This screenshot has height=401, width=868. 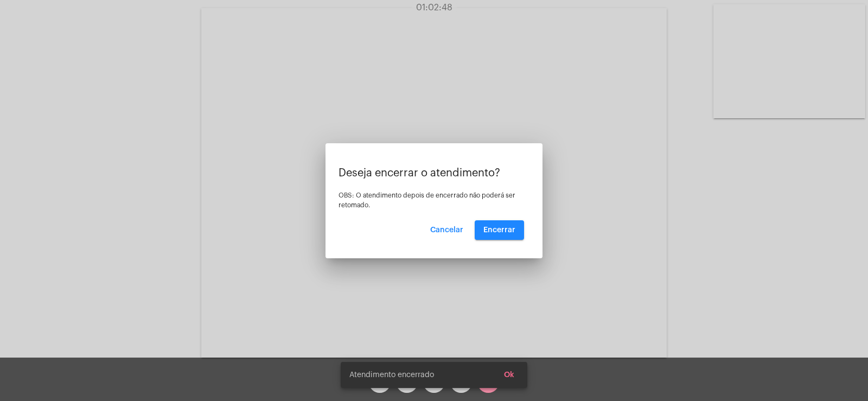 What do you see at coordinates (427, 200) in the screenshot?
I see `span: OBS: O atendimento depois de encerrado não poderá ser retomado.` at bounding box center [427, 200].